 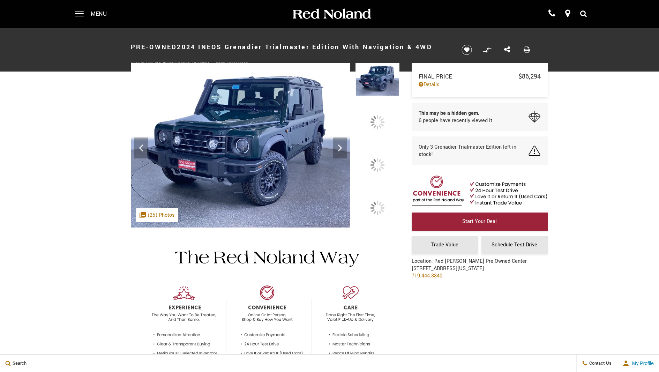 I want to click on span: Schedule Test Drive, so click(x=514, y=244).